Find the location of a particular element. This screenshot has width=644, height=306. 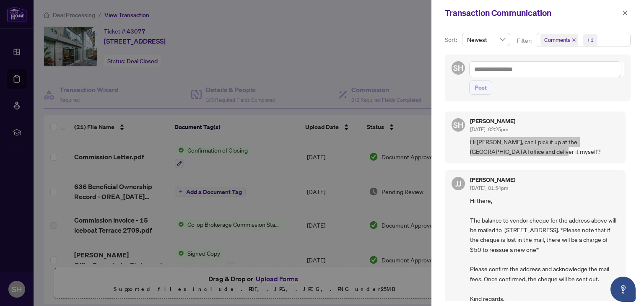

span: JJ is located at coordinates (458, 184).